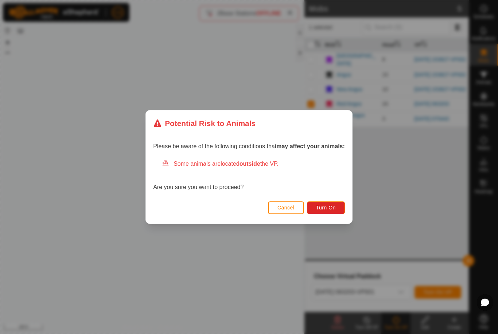 This screenshot has width=498, height=334. What do you see at coordinates (286, 208) in the screenshot?
I see `span: Cancel` at bounding box center [286, 208].